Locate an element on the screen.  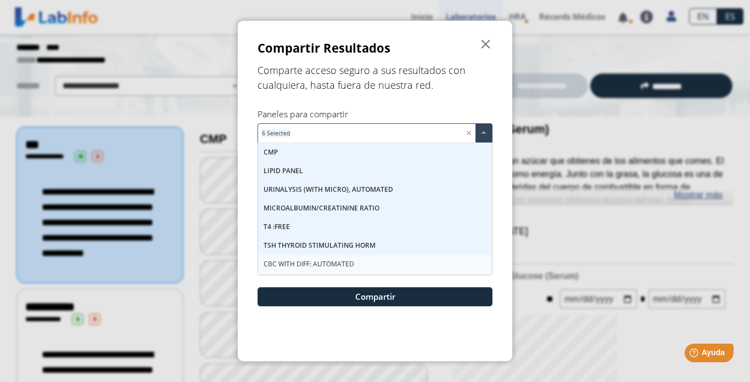
span: T4 :FREE is located at coordinates (277, 227).